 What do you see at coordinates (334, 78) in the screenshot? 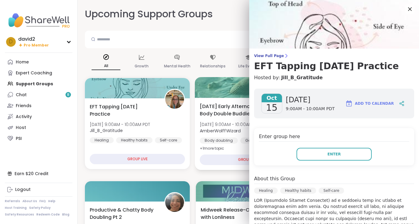
I see `h4: Hosted by:` at bounding box center [334, 78].